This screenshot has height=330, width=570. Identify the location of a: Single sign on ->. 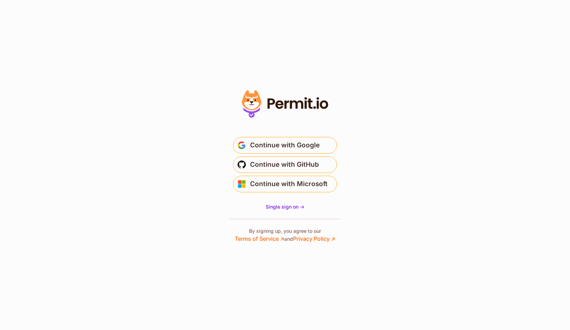
(285, 207).